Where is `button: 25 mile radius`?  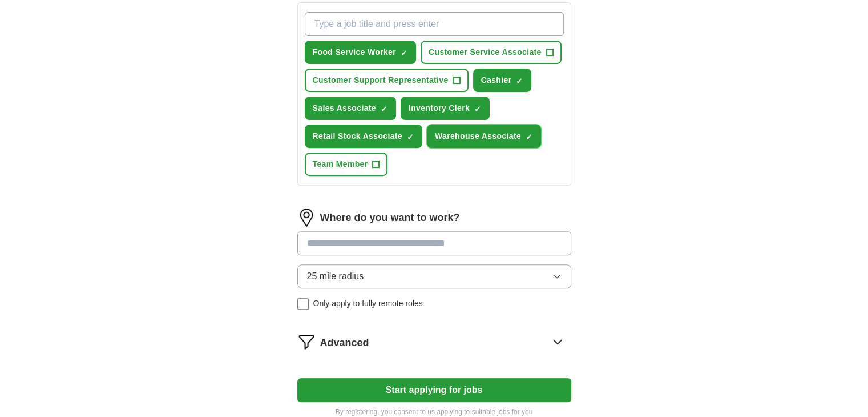
button: 25 mile radius is located at coordinates (434, 276).